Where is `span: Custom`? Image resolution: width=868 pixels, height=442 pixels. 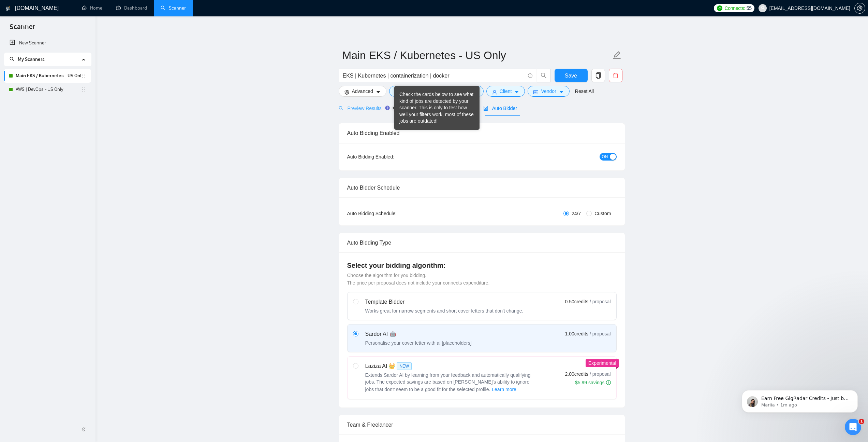
span: Custom is located at coordinates (603, 213).